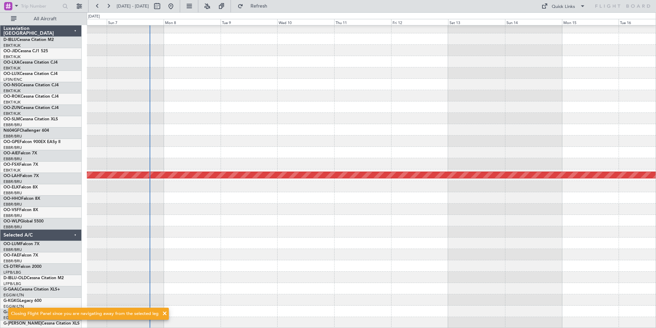  Describe the element at coordinates (12, 119) in the screenshot. I see `span: OO-SLM` at that location.